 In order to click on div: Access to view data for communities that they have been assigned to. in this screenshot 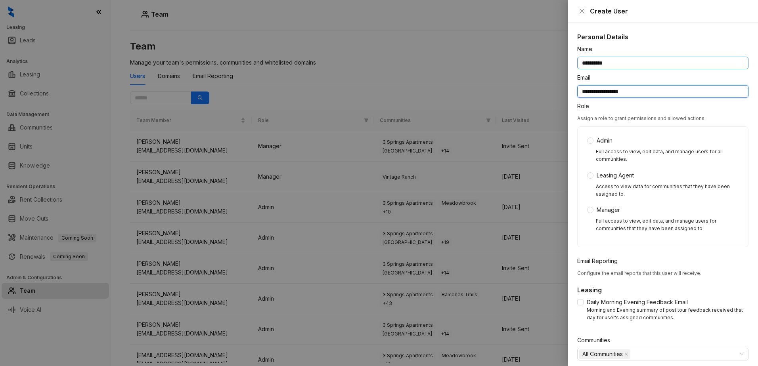, I will do `click(667, 191)`.